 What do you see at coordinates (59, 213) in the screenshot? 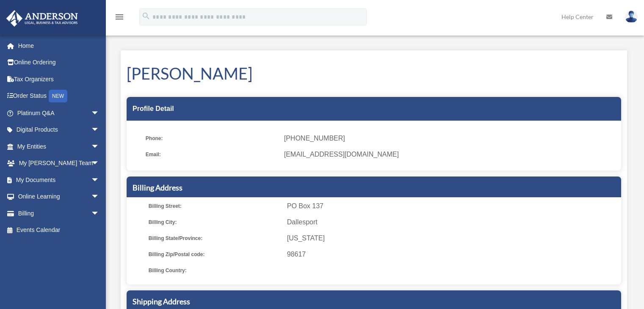
I see `a: Billingarrow_drop_down` at bounding box center [59, 213].